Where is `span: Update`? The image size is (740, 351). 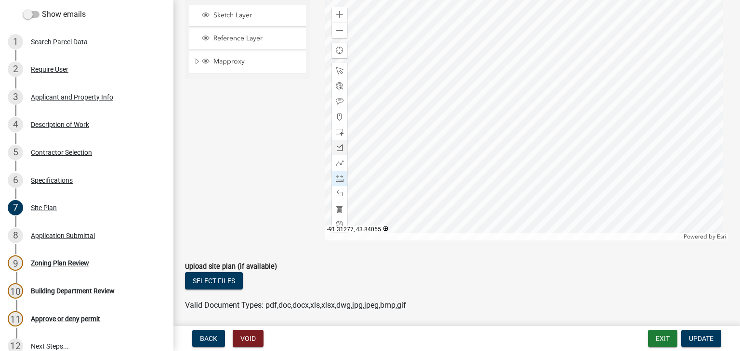
span: Update is located at coordinates (701, 339).